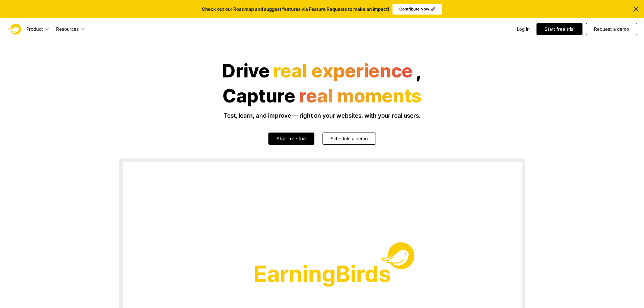 The image size is (644, 308). What do you see at coordinates (295, 9) in the screenshot?
I see `p: Check out our Roadmap and suggest features via Feature Requests to make an impact!` at bounding box center [295, 9].